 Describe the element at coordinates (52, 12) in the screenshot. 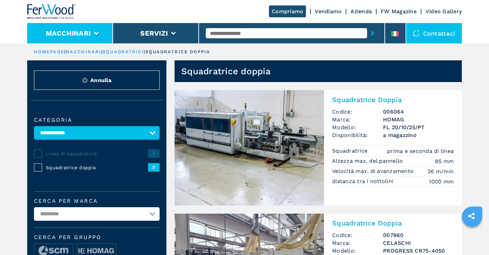

I see `img: Ferwood` at that location.